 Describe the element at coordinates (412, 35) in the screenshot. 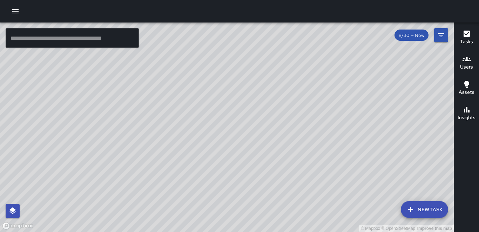

I see `span: 8/30 — Now` at that location.